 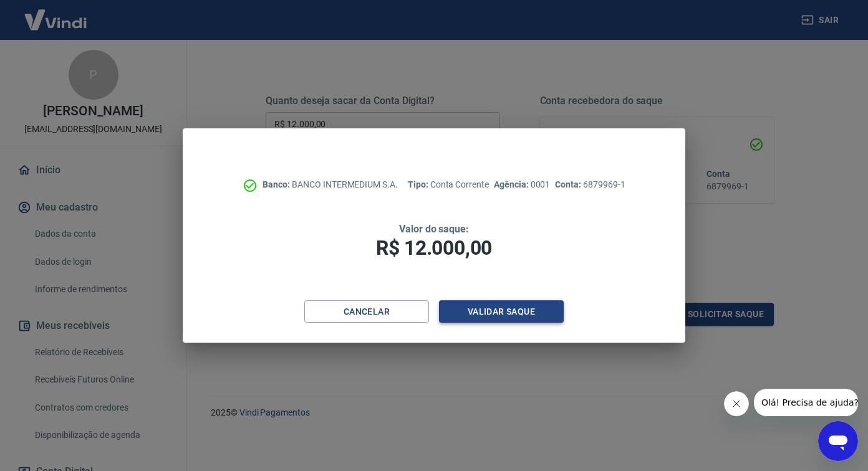 What do you see at coordinates (501, 312) in the screenshot?
I see `button: Validar saque` at bounding box center [501, 312].